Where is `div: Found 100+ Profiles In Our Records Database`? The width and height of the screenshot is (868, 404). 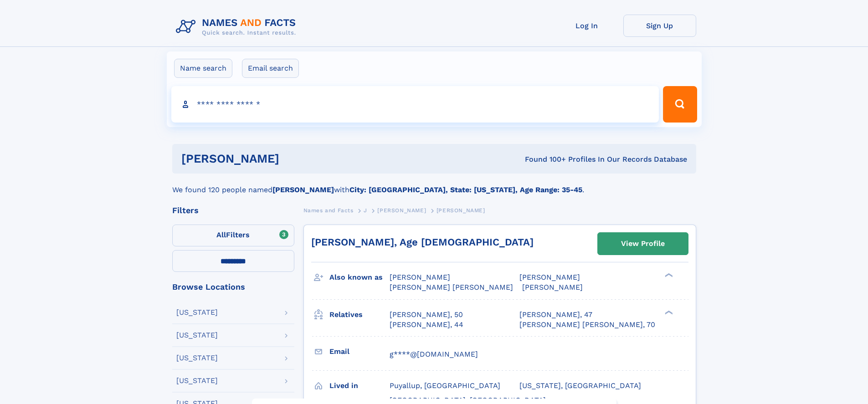 div: Found 100+ Profiles In Our Records Database is located at coordinates (545, 160).